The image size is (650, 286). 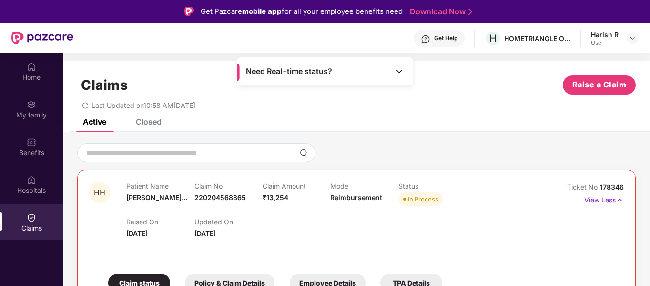 What do you see at coordinates (85, 105) in the screenshot?
I see `span: redo` at bounding box center [85, 105].